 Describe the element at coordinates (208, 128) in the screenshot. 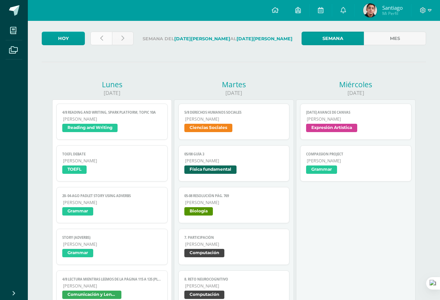

I see `span: Ciencias Sociales` at that location.